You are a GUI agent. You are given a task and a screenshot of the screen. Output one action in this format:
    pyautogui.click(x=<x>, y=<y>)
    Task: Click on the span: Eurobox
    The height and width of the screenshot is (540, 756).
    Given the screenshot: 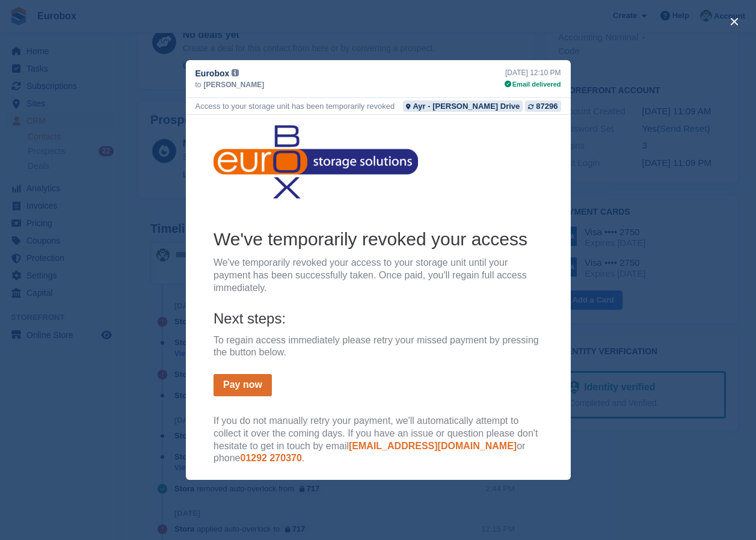 What is the action you would take?
    pyautogui.click(x=212, y=74)
    